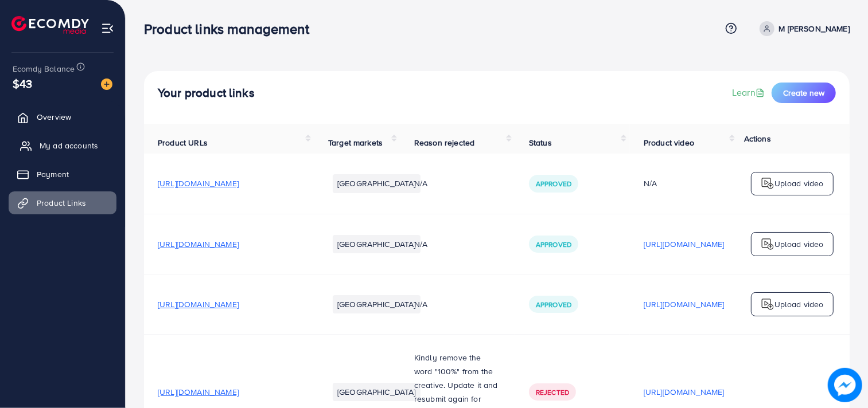 The height and width of the screenshot is (408, 868). What do you see at coordinates (61, 203) in the screenshot?
I see `span: Product Links` at bounding box center [61, 203].